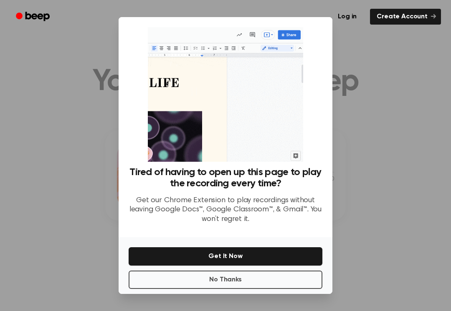 The width and height of the screenshot is (451, 311). What do you see at coordinates (225, 257) in the screenshot?
I see `button: Get It Now` at bounding box center [225, 257].